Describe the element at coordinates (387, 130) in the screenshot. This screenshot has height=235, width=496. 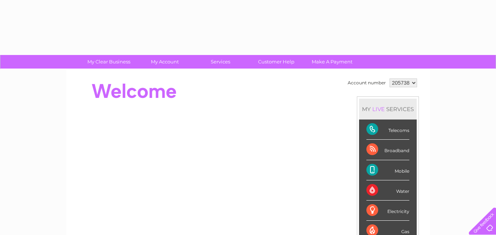
I see `div: Telecoms` at that location.